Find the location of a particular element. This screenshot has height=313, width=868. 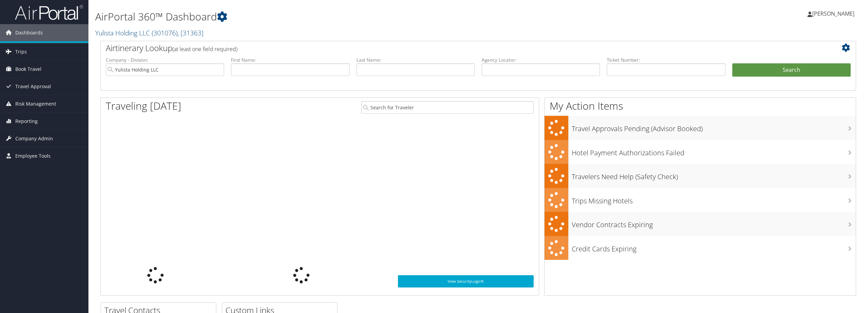

span: Book Travel is located at coordinates (29, 69).